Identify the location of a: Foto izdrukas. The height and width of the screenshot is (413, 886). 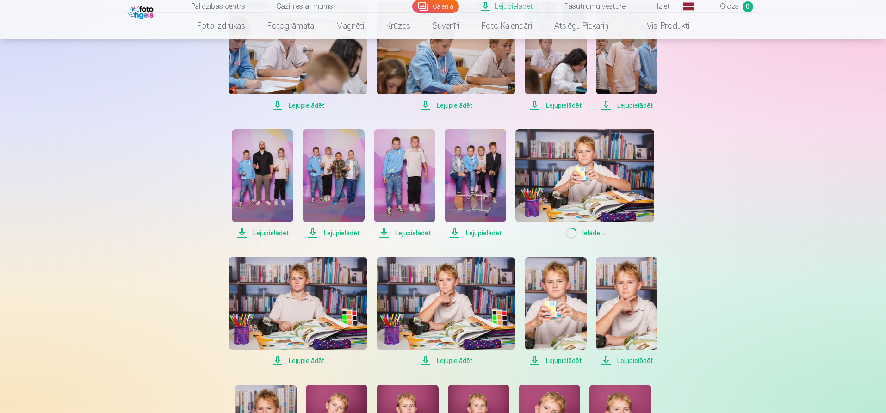
(221, 26).